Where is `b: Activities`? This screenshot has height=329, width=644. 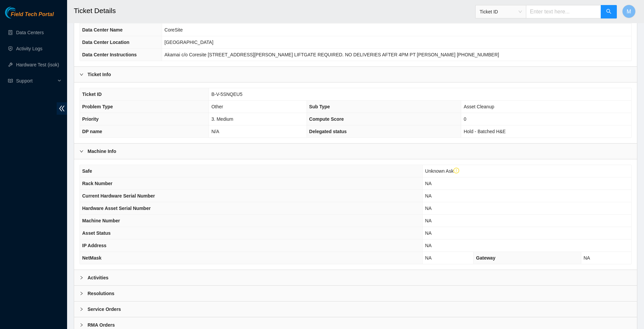
b: Activities is located at coordinates (98, 278).